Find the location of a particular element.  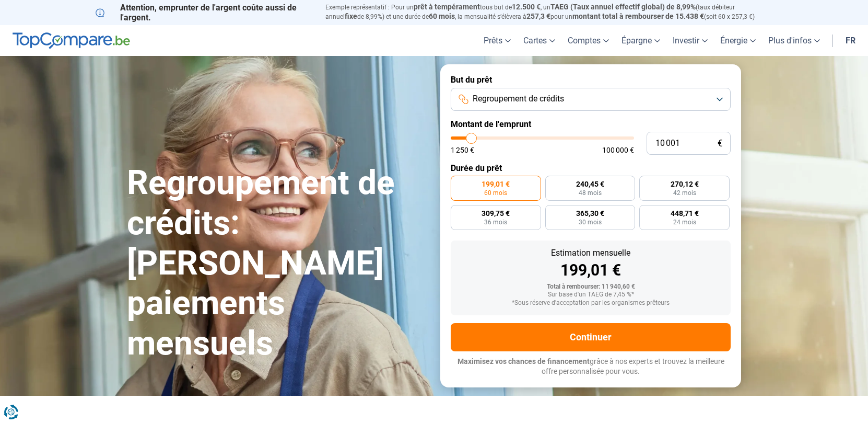

span: Regroupement de crédits is located at coordinates (518, 99).